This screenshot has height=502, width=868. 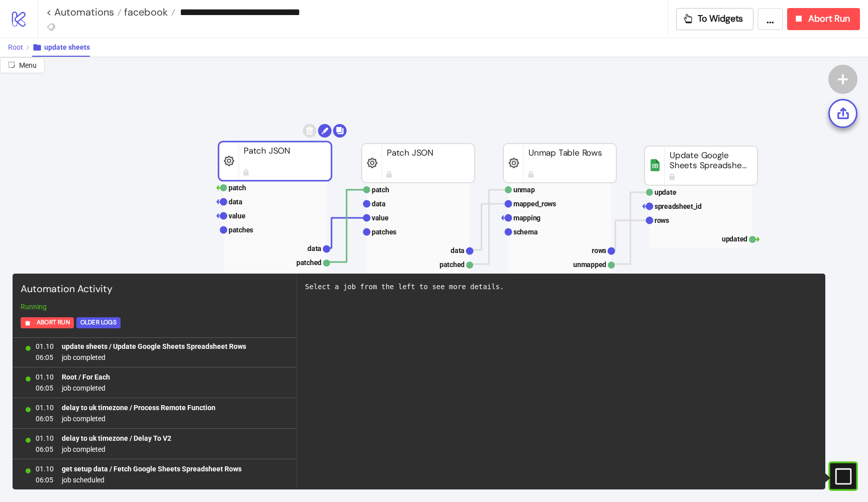 What do you see at coordinates (139, 407) in the screenshot?
I see `b: delay to uk timezone / Process Remote Function` at bounding box center [139, 407].